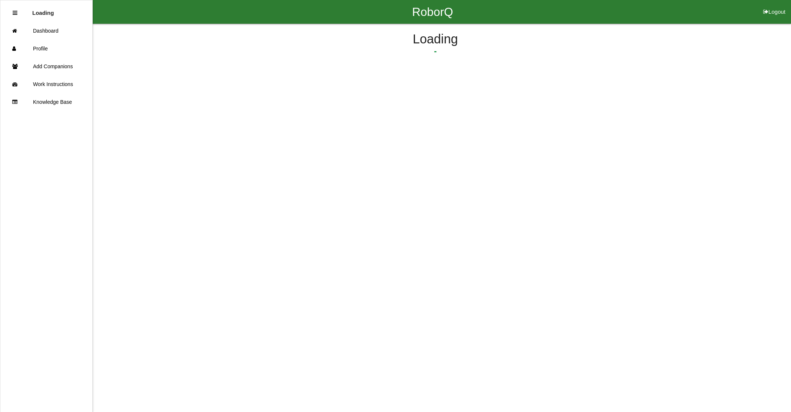 The width and height of the screenshot is (791, 412). What do you see at coordinates (46, 49) in the screenshot?
I see `a: Profile` at bounding box center [46, 49].